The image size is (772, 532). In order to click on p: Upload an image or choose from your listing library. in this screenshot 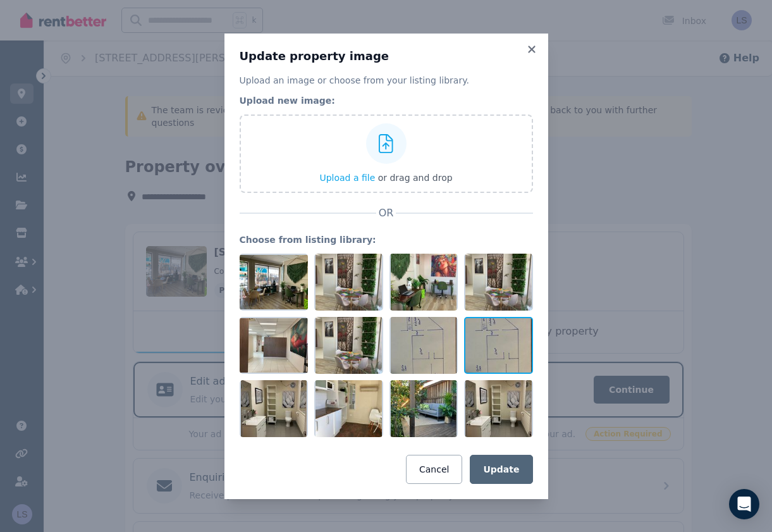, I will do `click(387, 80)`.